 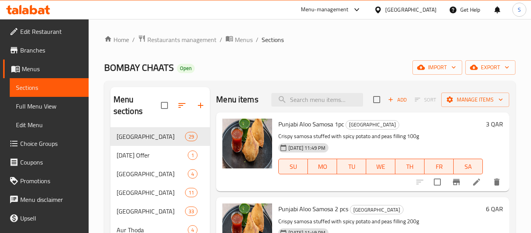 What do you see at coordinates (381, 166) in the screenshot?
I see `button: WE` at bounding box center [381, 166].